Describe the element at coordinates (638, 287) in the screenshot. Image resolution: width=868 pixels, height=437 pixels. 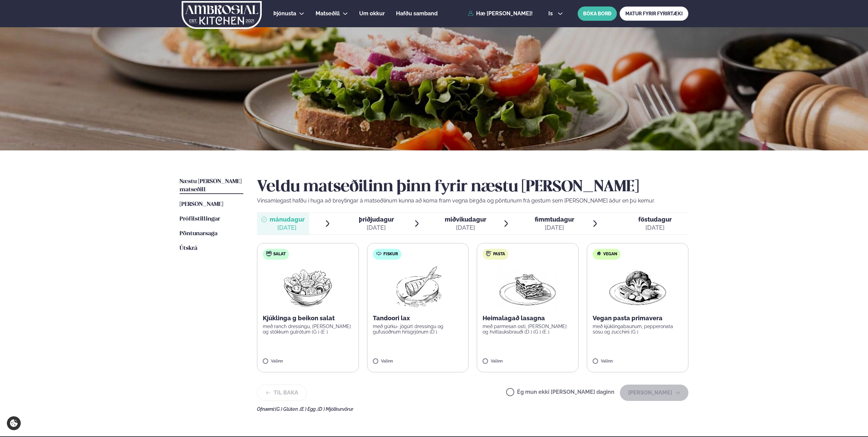
I see `img: Vegan.png` at that location.